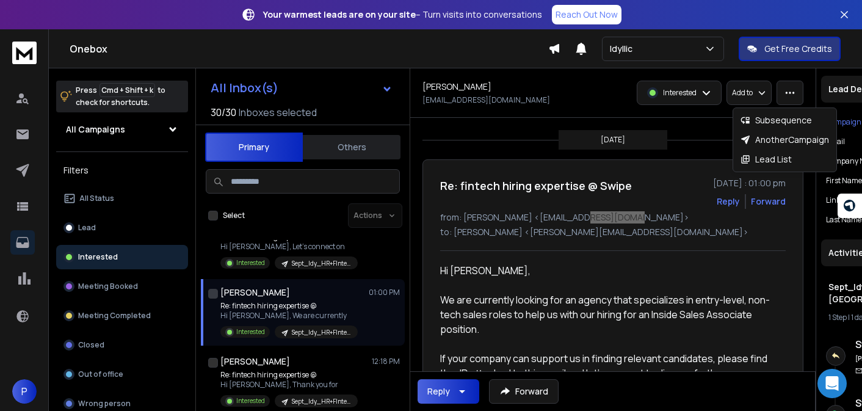 The image size is (862, 411). What do you see at coordinates (536, 186) in the screenshot?
I see `h1: Re: fintech hiring expertise @ Swipe` at bounding box center [536, 186].